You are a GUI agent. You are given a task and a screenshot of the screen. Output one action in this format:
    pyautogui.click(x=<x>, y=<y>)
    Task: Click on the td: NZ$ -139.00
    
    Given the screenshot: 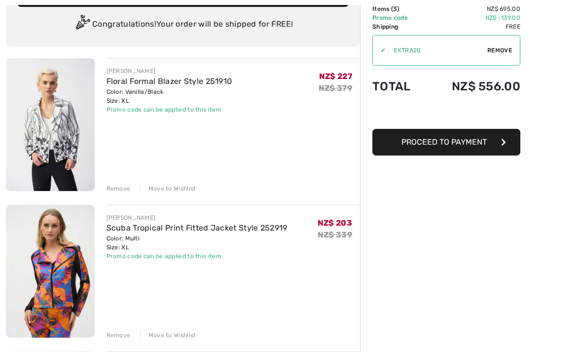 What is the action you would take?
    pyautogui.click(x=473, y=18)
    